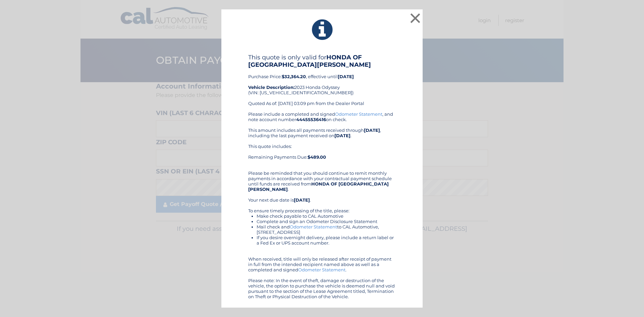 The height and width of the screenshot is (317, 644). Describe the element at coordinates (322, 154) in the screenshot. I see `div: This quote includes: Remaining Payments Due:` at that location.